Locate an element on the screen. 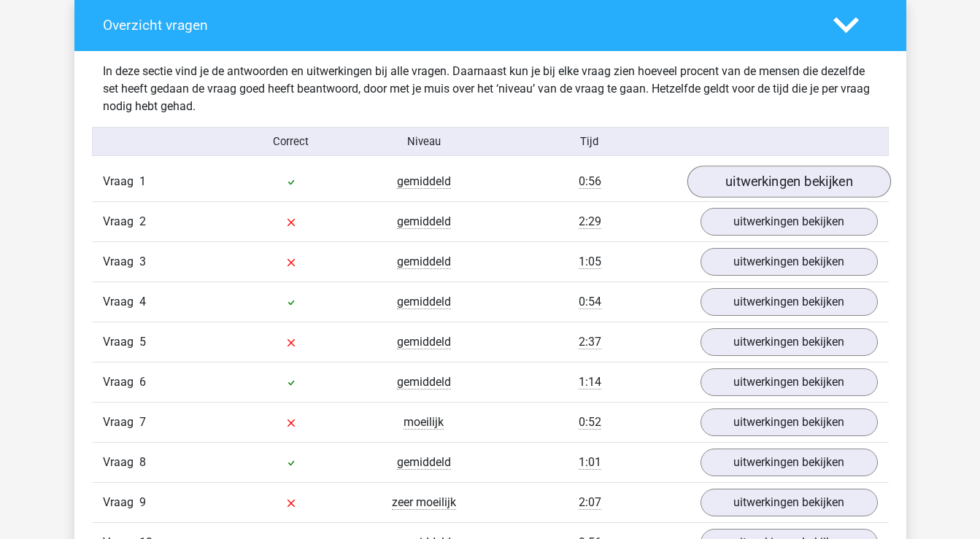 The width and height of the screenshot is (980, 539). div: Correct is located at coordinates (291, 141).